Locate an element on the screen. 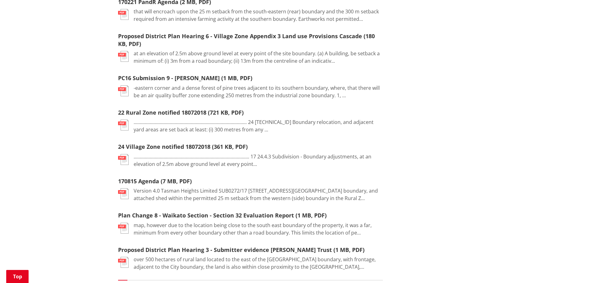  a: 24 Village Zone notified 18072018 (361 KB, PDF) is located at coordinates (183, 147).